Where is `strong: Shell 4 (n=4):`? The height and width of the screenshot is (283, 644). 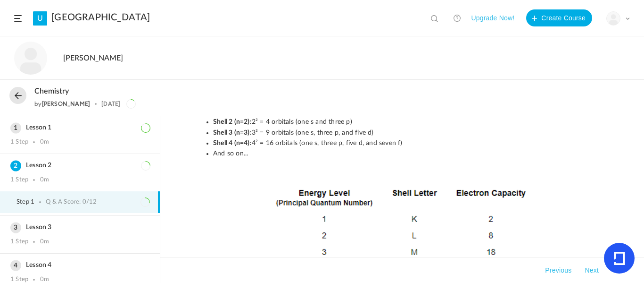 strong: Shell 4 (n=4): is located at coordinates (233, 143).